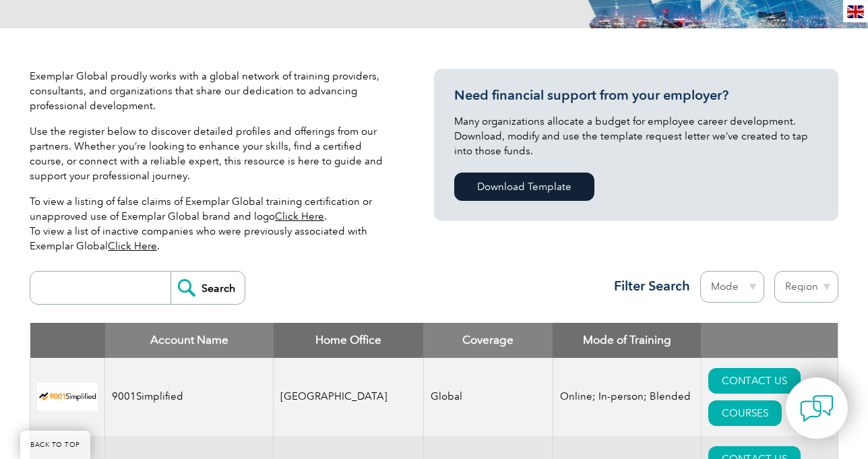 The height and width of the screenshot is (459, 868). Describe the element at coordinates (211, 224) in the screenshot. I see `p: To view a listing of false claims of Exemplar Global training certification or unapproved use of ...` at that location.